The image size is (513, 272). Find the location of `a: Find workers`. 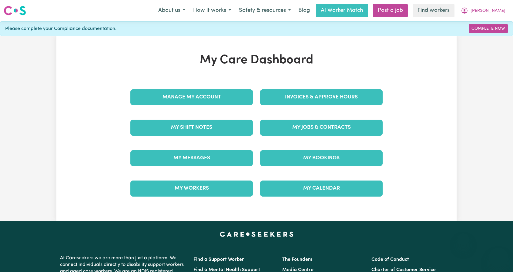

a: Find workers is located at coordinates (433, 11).